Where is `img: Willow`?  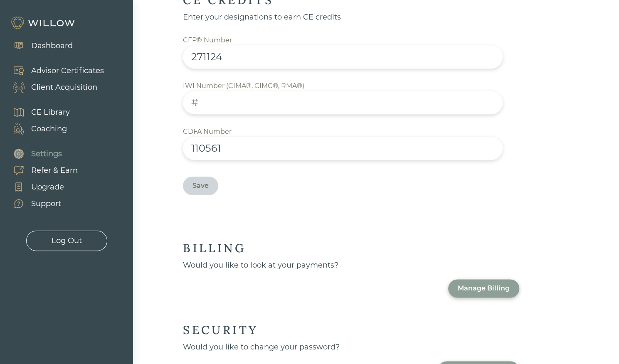
img: Willow is located at coordinates (43, 23).